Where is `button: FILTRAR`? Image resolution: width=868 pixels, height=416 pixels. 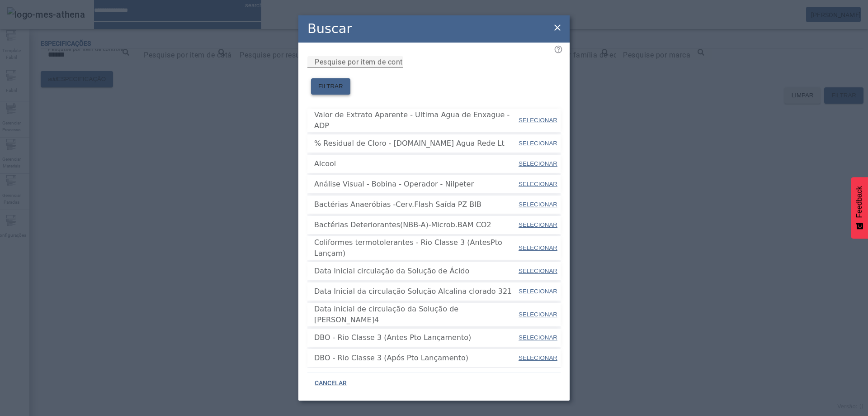 button: FILTRAR is located at coordinates (331, 87).